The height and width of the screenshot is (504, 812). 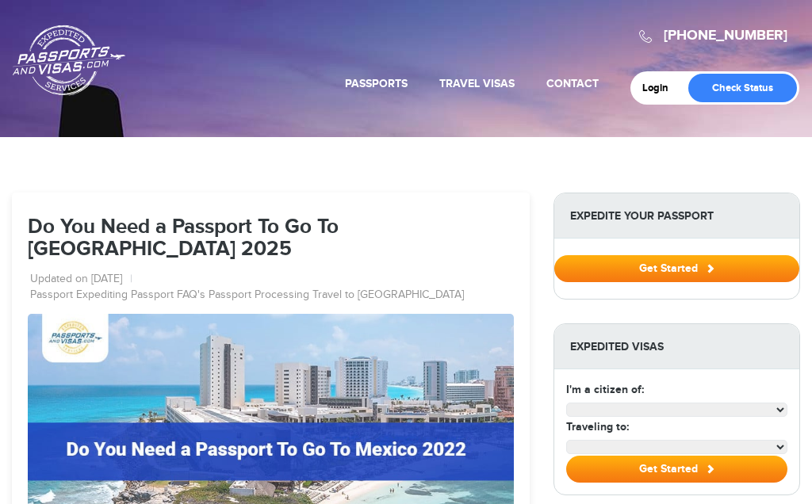 What do you see at coordinates (376, 83) in the screenshot?
I see `a: Passports` at bounding box center [376, 83].